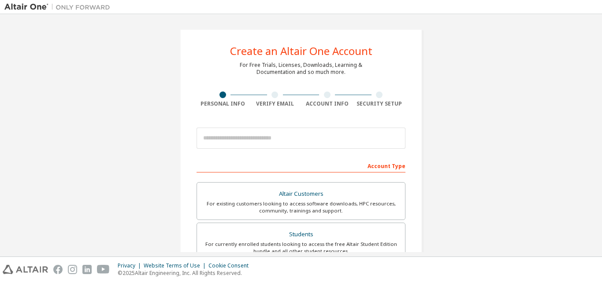 This screenshot has width=602, height=282. What do you see at coordinates (185, 273) in the screenshot?
I see `p: © 2025 Altair Engineering, Inc. All Rights Reserved.` at bounding box center [185, 273].